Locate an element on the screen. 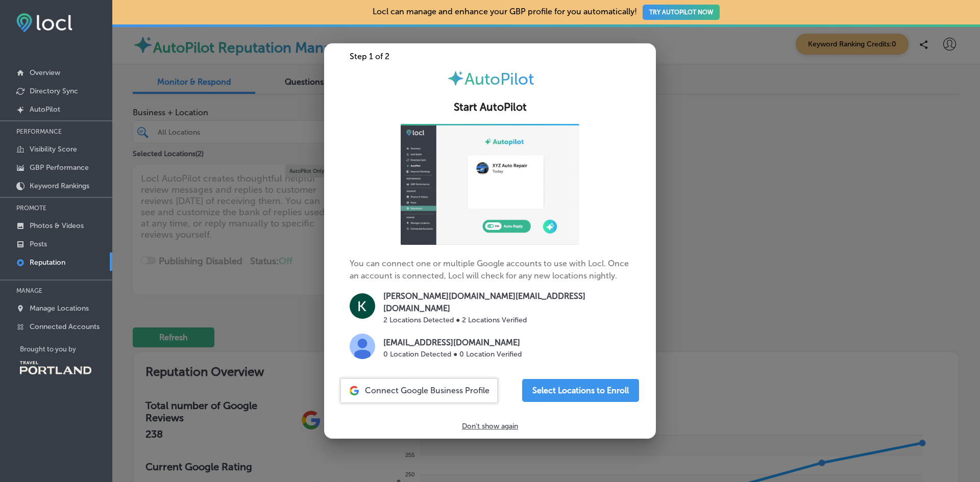  p: 2 Locations Detected ● 2 Locations Verified is located at coordinates (506, 319).